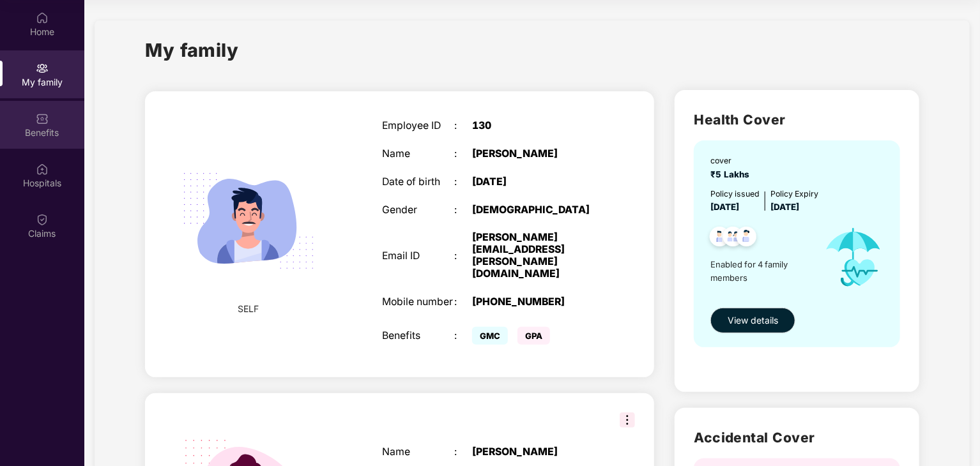 The width and height of the screenshot is (980, 466). Describe the element at coordinates (854, 257) in the screenshot. I see `img: icon` at that location.